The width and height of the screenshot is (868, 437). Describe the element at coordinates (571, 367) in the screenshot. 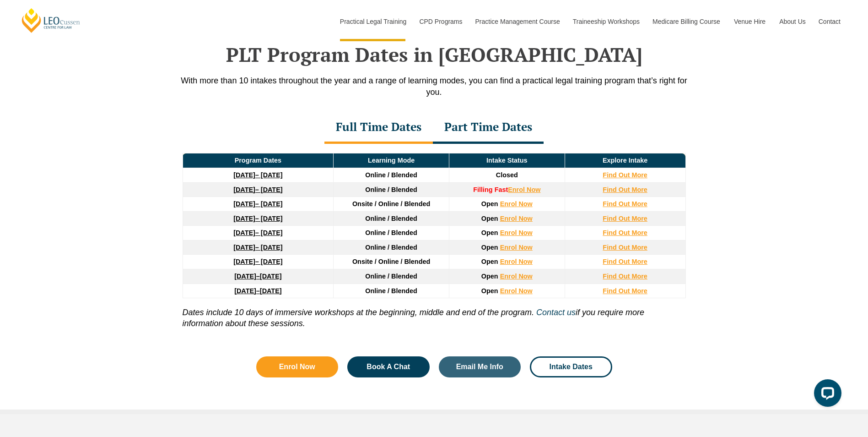

I see `a: Intake Dates` at that location.